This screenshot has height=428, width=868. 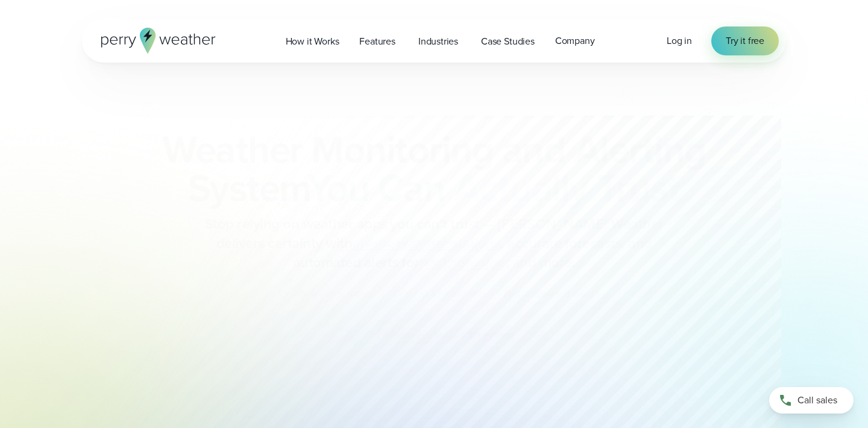 What do you see at coordinates (679, 40) in the screenshot?
I see `span: Log in` at bounding box center [679, 40].